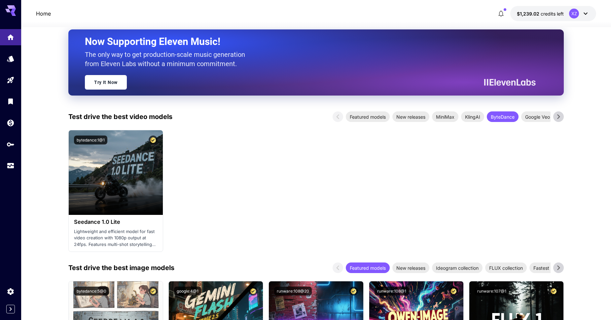 The height and width of the screenshot is (320, 611). Describe the element at coordinates (11, 123) in the screenshot. I see `div: Wallet` at that location.